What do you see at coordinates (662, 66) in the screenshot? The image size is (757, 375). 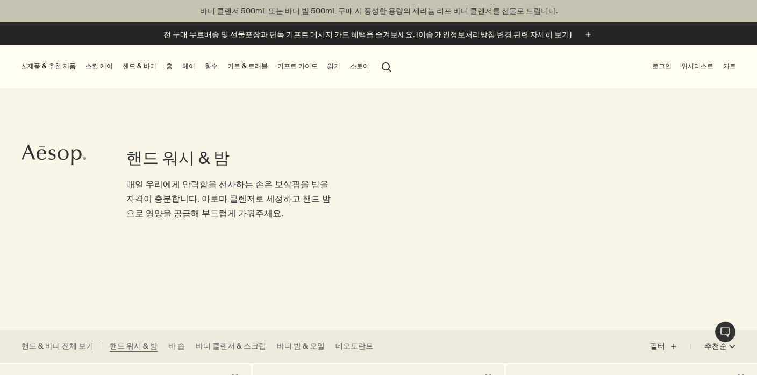 I see `button: 로그인` at bounding box center [662, 66].